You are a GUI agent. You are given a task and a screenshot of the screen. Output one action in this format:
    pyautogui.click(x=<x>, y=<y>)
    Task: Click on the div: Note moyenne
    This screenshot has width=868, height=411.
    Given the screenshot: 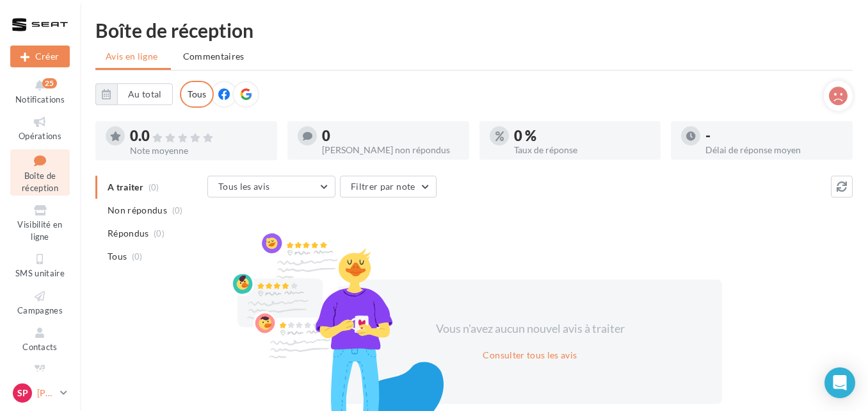 What is the action you would take?
    pyautogui.click(x=198, y=150)
    